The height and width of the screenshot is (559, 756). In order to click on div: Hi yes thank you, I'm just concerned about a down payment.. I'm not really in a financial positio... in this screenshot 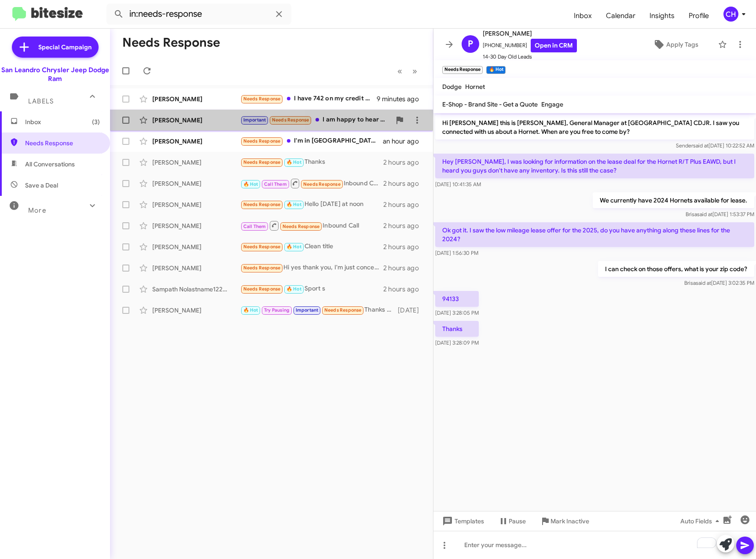, I will do `click(312, 268)`.